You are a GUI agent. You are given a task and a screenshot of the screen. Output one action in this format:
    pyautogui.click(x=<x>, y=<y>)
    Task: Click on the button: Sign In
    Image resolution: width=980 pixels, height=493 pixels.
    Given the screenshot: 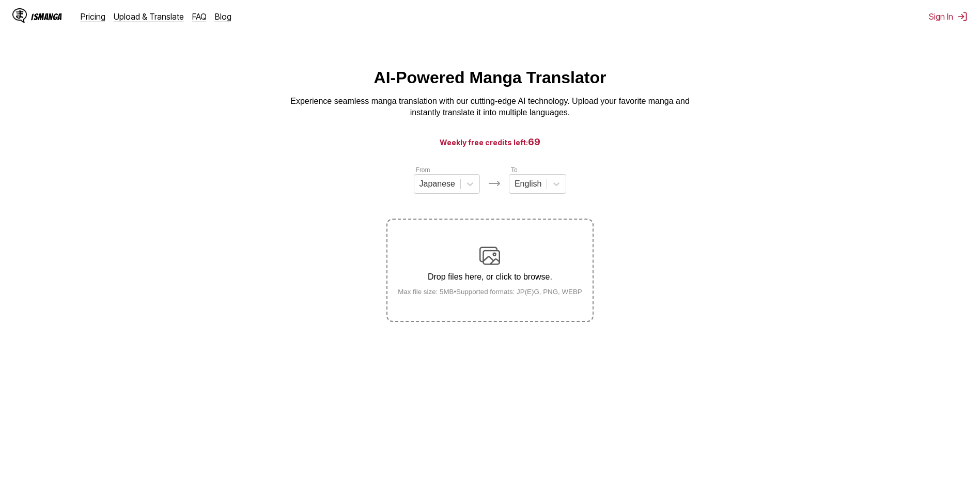 What is the action you would take?
    pyautogui.click(x=948, y=17)
    